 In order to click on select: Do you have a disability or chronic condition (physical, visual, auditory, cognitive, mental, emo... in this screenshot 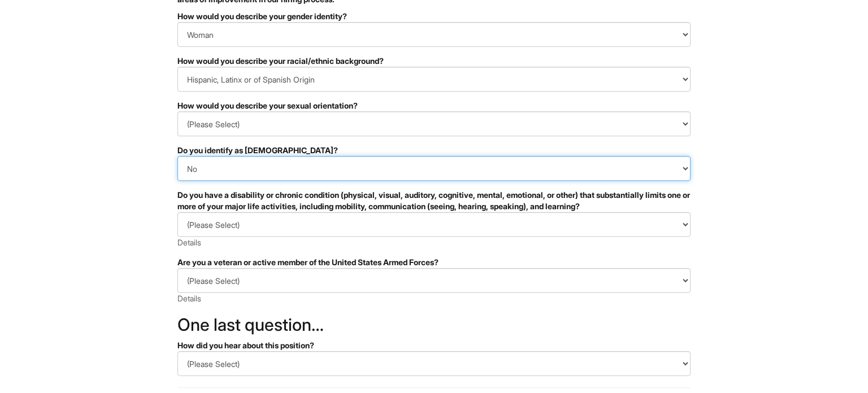, I will do `click(434, 224)`.